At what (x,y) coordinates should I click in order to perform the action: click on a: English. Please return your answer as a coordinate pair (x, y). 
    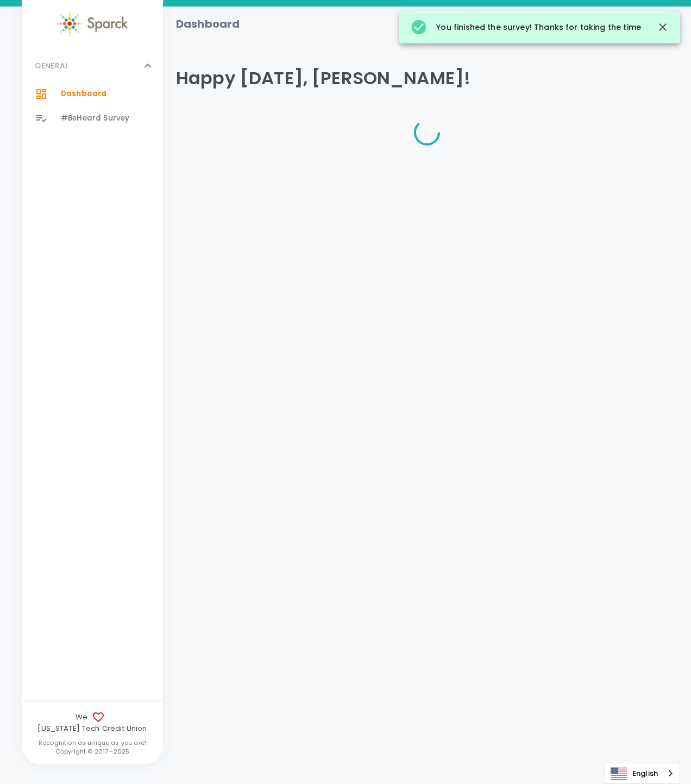
    Looking at the image, I should click on (642, 773).